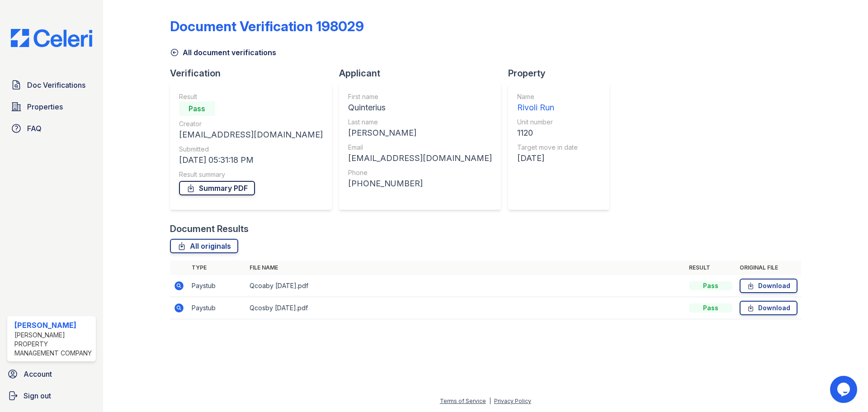 This screenshot has height=412, width=868. I want to click on div: First name, so click(420, 97).